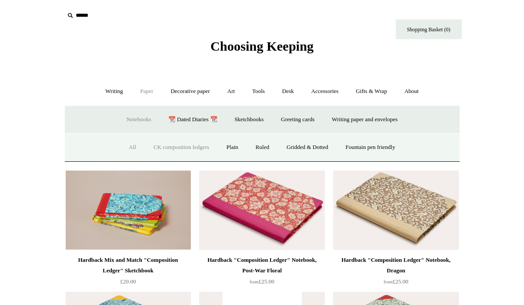  I want to click on a: Hardback "Composition Ledger" Notebook, Post-War Floral Hardback "Composition Ledger" Notebook, P..., so click(262, 210).